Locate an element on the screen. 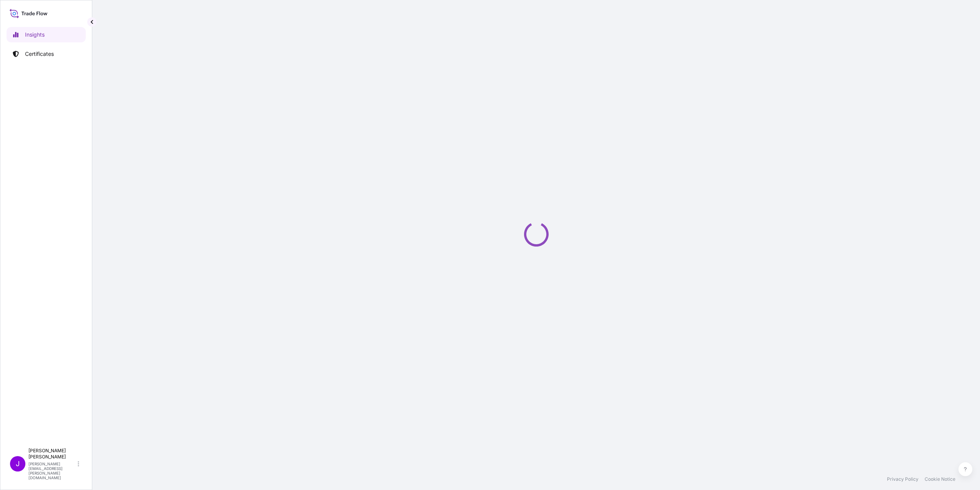 The image size is (980, 490). p: Insights is located at coordinates (35, 35).